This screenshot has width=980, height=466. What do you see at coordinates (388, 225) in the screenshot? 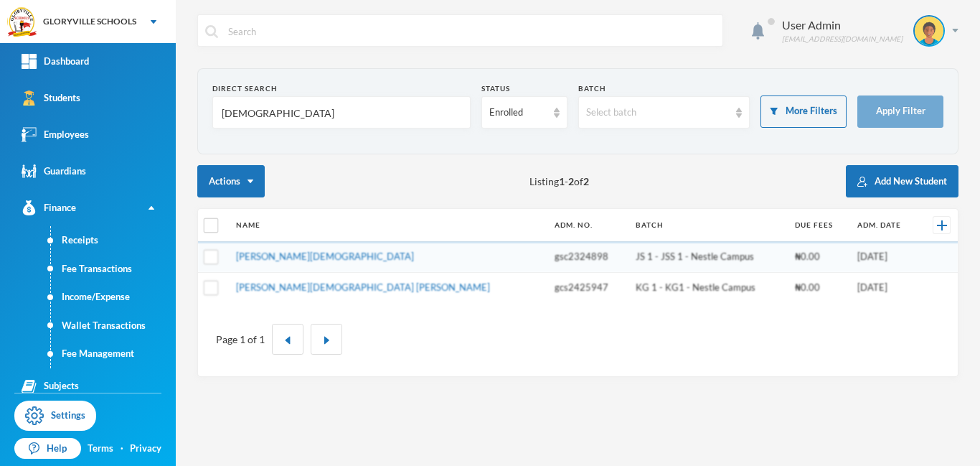
I see `th: Name` at bounding box center [388, 225].